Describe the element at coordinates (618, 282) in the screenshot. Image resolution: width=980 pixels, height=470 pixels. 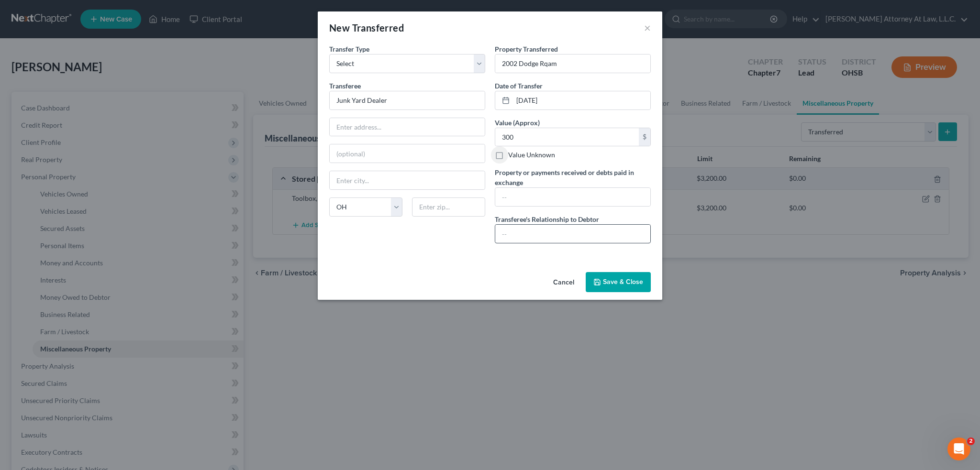
I see `button: Save & Close` at that location.